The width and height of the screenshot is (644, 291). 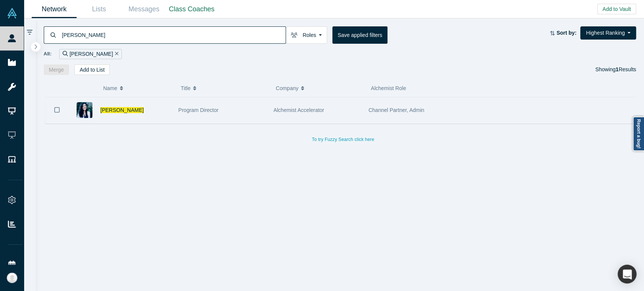 What do you see at coordinates (116, 54) in the screenshot?
I see `button: Remove Filter` at bounding box center [116, 54].